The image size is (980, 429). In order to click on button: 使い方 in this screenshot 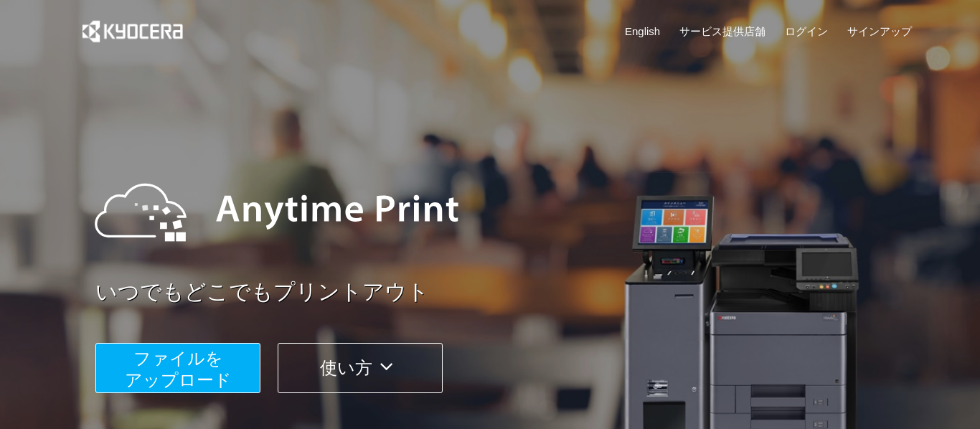, I will do `click(360, 368)`.